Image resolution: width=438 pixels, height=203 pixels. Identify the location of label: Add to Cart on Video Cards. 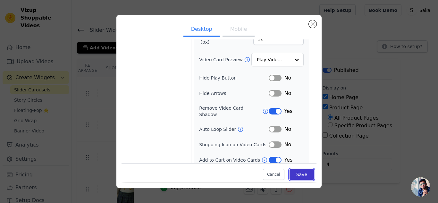
(230, 160).